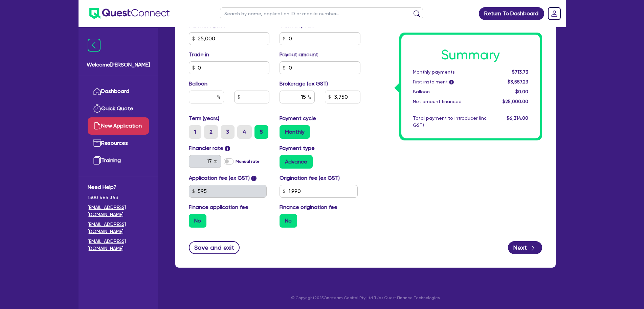 The width and height of the screenshot is (644, 309). Describe the element at coordinates (248, 161) in the screenshot. I see `label: Manual rate` at that location.